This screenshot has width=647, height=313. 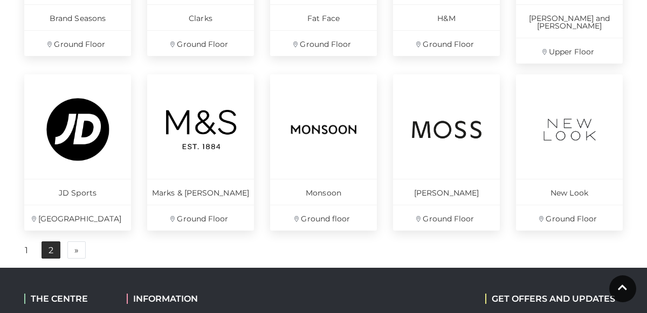 I want to click on p: Fat Face, so click(x=323, y=17).